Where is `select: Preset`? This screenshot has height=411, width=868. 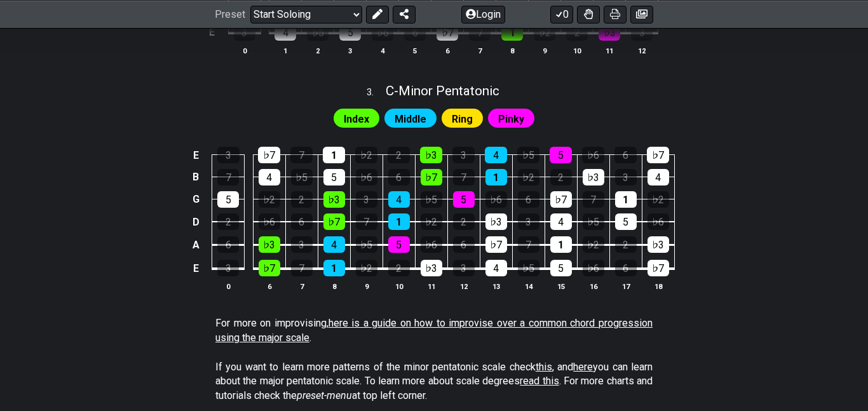 select: Preset is located at coordinates (306, 14).